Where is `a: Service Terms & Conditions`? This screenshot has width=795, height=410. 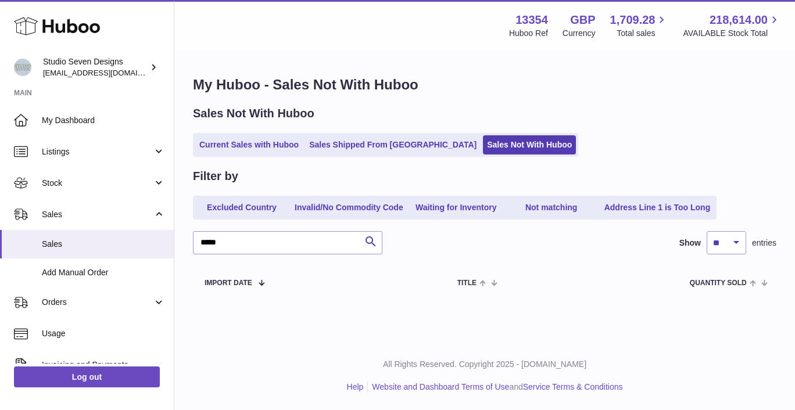 a: Service Terms & Conditions is located at coordinates (573, 387).